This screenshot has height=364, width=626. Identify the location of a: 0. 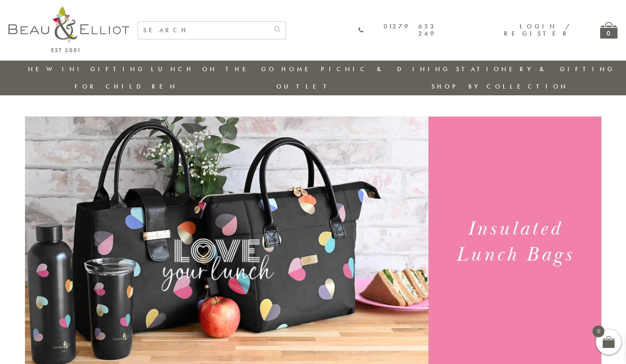
(609, 30).